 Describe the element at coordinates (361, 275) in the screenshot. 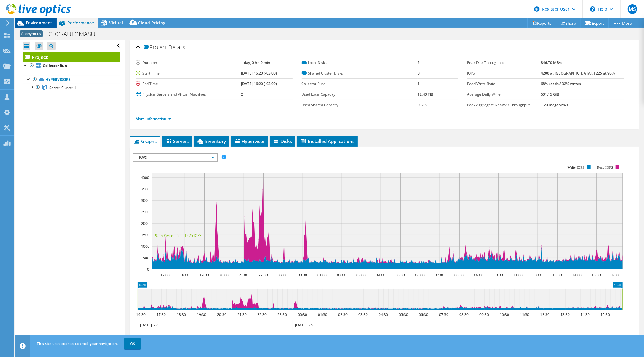

I see `text: 03:00` at that location.